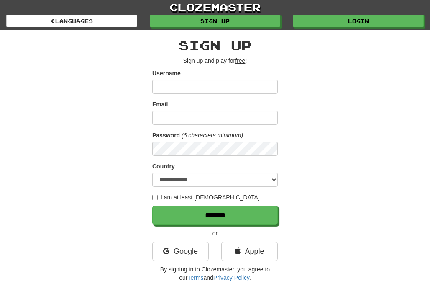  What do you see at coordinates (240, 61) in the screenshot?
I see `u: free` at bounding box center [240, 61].